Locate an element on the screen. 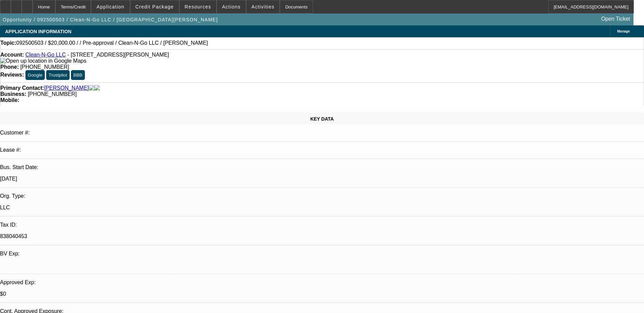 Image resolution: width=644 pixels, height=313 pixels. span: Manage is located at coordinates (623, 31).